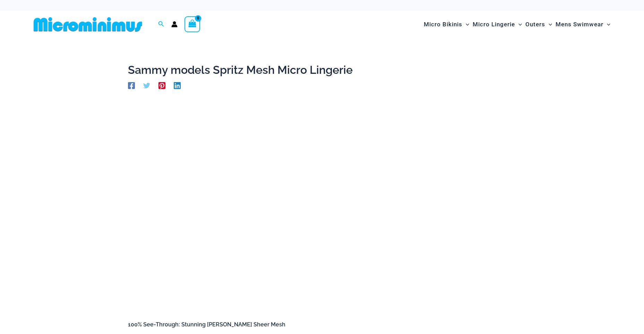 The height and width of the screenshot is (334, 644). I want to click on a: Mens SwimwearMenu ToggleMenu Toggle, so click(583, 24).